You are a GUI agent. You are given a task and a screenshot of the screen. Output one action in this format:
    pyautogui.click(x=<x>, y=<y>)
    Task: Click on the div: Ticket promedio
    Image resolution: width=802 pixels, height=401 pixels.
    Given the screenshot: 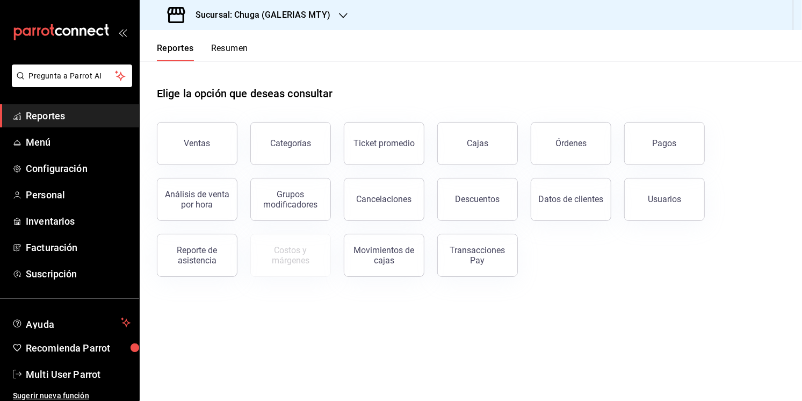 What is the action you would take?
    pyautogui.click(x=384, y=143)
    